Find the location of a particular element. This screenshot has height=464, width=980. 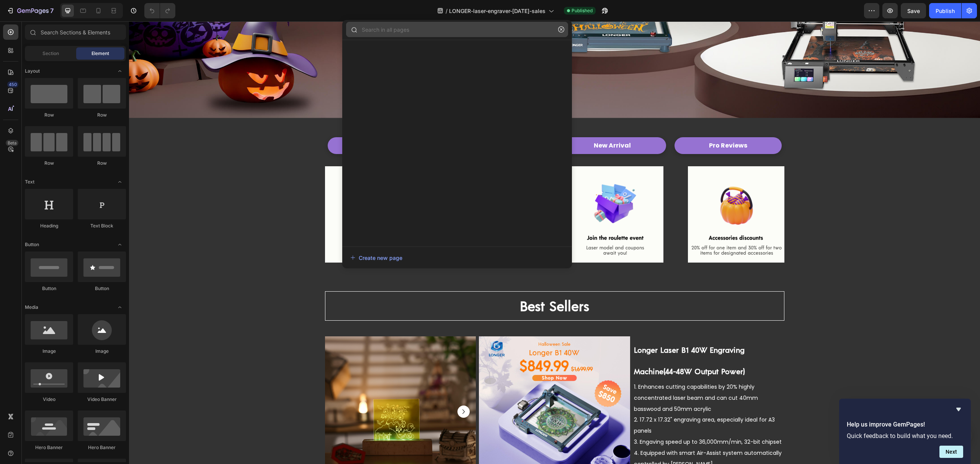

button: 7 is located at coordinates (30, 11).